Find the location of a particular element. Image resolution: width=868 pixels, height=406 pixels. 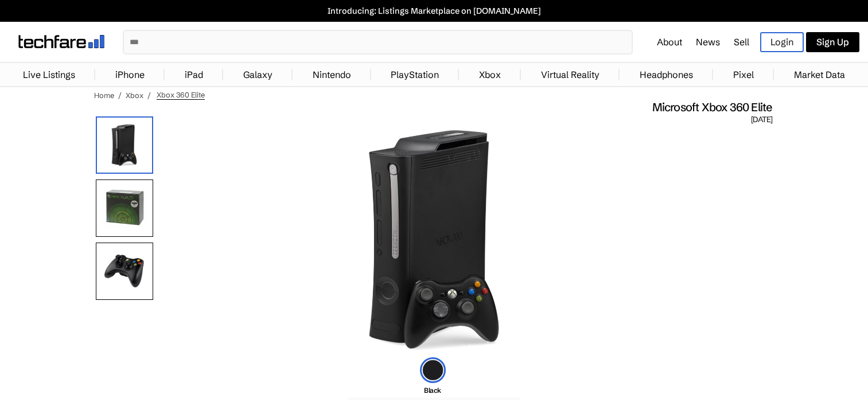

a: Virtual Reality is located at coordinates (571, 75).